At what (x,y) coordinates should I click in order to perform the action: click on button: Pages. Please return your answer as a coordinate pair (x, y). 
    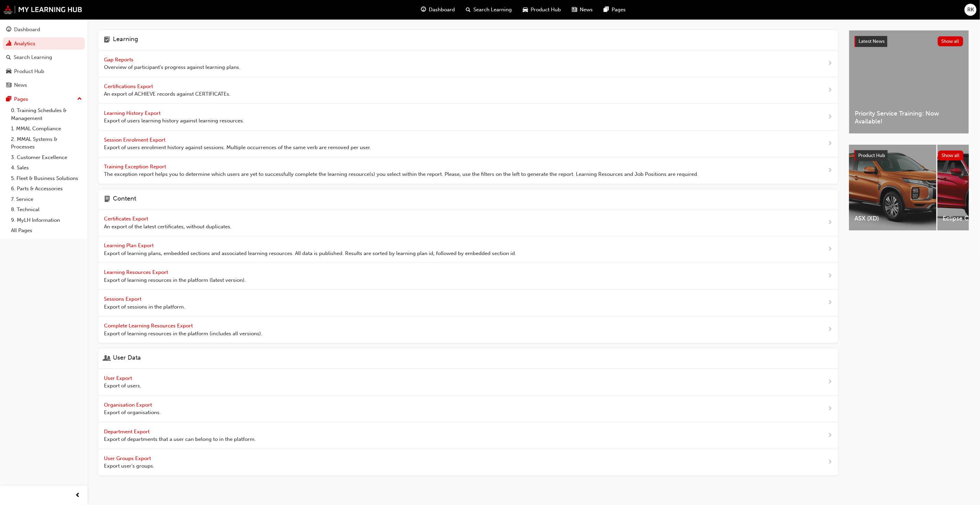
    Looking at the image, I should click on (44, 99).